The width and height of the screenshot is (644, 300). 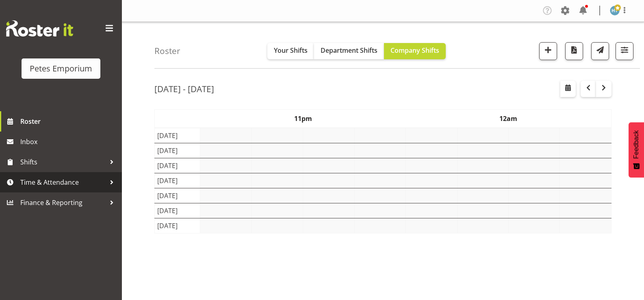 I want to click on button: Filter Shifts, so click(x=625, y=51).